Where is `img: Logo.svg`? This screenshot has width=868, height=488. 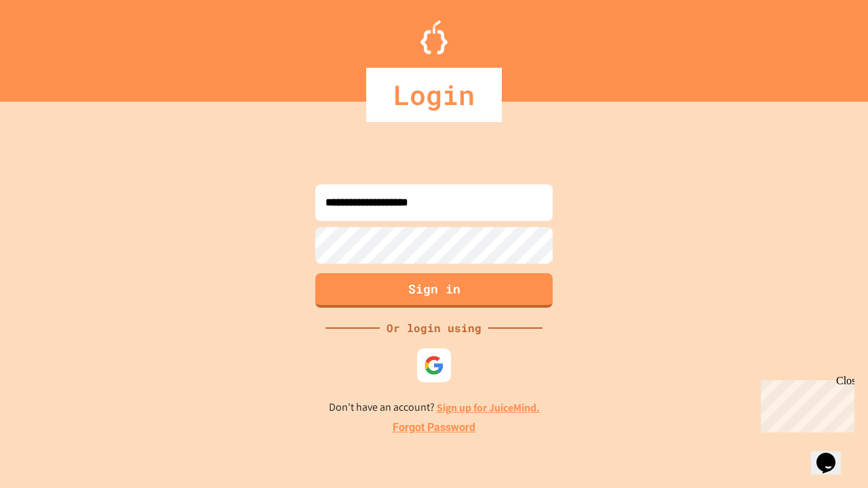
img: Logo.svg is located at coordinates (434, 37).